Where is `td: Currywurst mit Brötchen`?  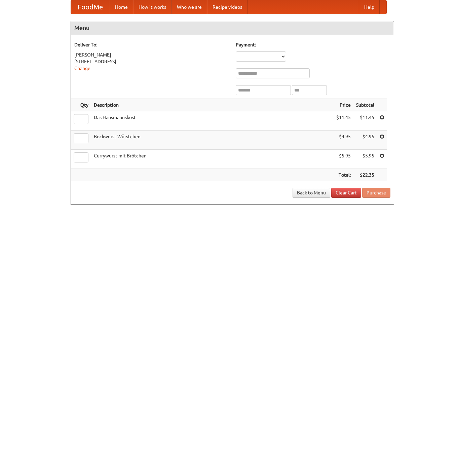
td: Currywurst mit Brötchen is located at coordinates (212, 159).